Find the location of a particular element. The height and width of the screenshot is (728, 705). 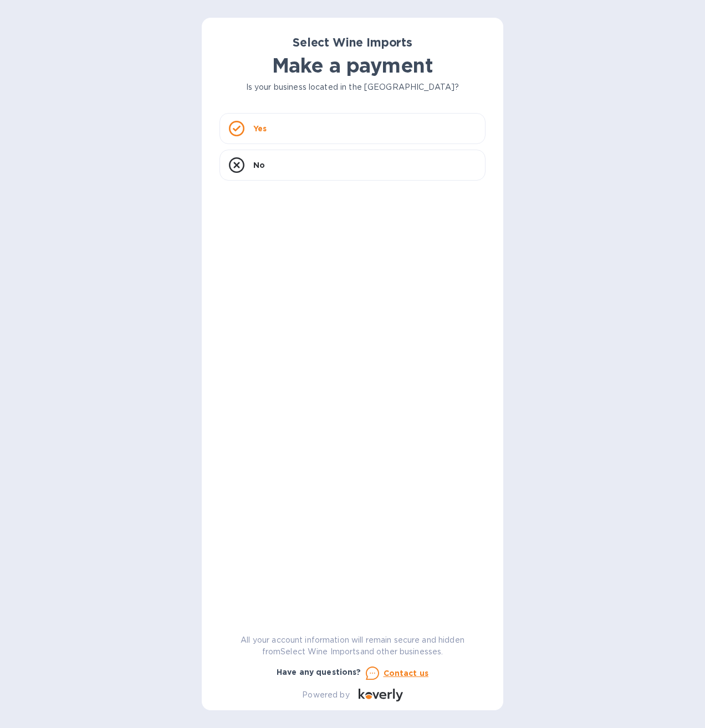

p: Powered by is located at coordinates (326, 695).